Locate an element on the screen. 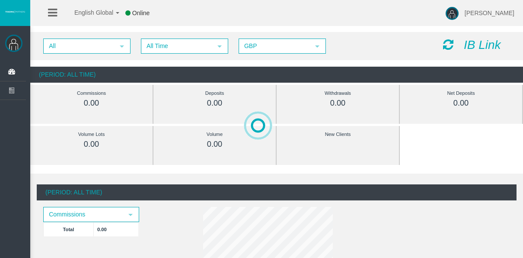  span: All is located at coordinates (79, 46).